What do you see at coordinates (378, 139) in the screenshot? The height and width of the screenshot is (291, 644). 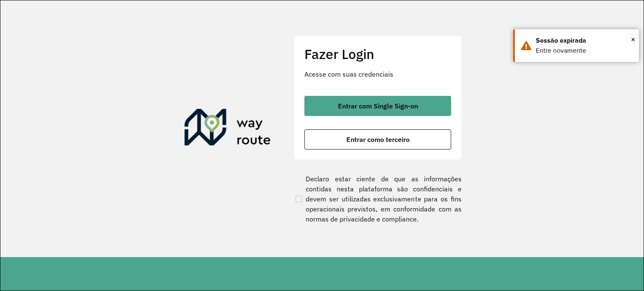 I see `span: Entrar como terceiro` at bounding box center [378, 139].